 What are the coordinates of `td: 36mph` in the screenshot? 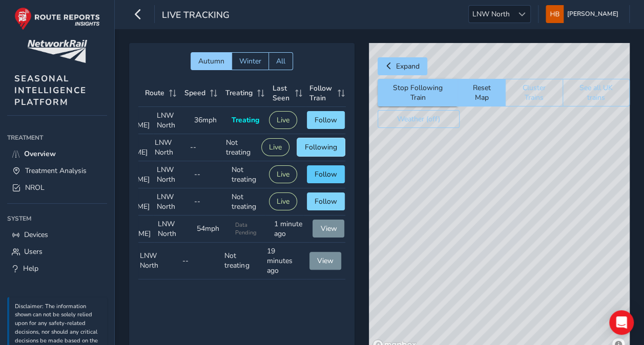 It's located at (209, 120).